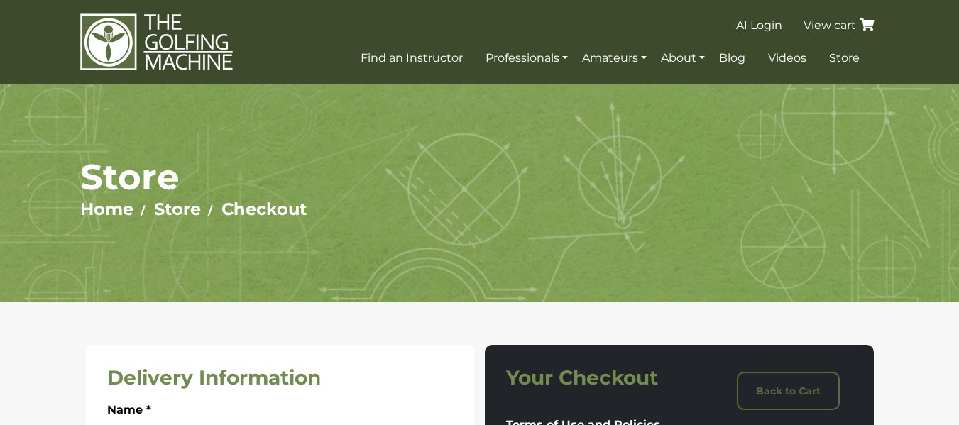 This screenshot has width=959, height=425. What do you see at coordinates (844, 57) in the screenshot?
I see `span: Store` at bounding box center [844, 57].